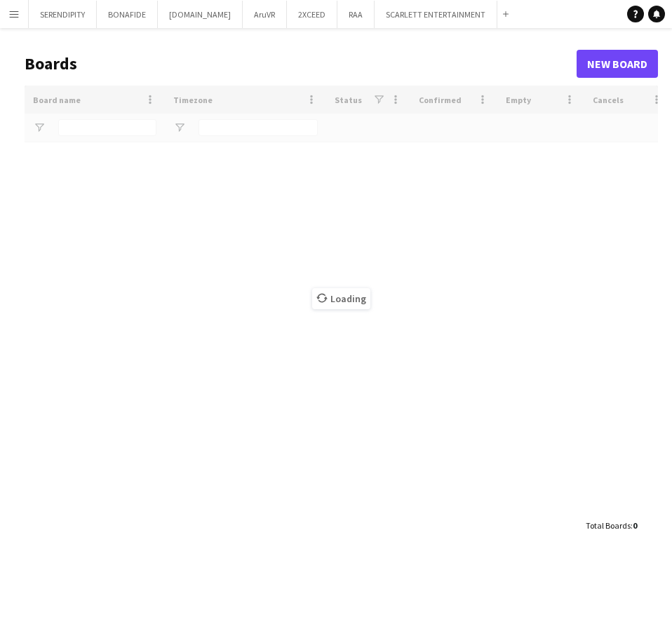 The width and height of the screenshot is (672, 638). What do you see at coordinates (635, 525) in the screenshot?
I see `span: 0` at bounding box center [635, 525].